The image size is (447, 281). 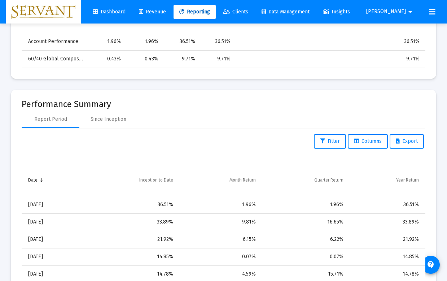 What do you see at coordinates (368, 141) in the screenshot?
I see `span: Columns` at bounding box center [368, 141].